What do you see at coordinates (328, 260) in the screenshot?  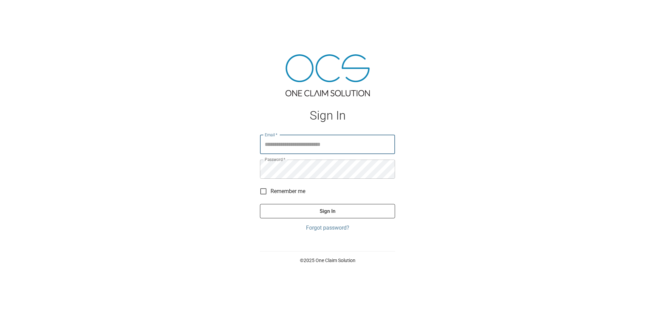 I see `p: © 2025 One Claim Solution` at bounding box center [328, 260].